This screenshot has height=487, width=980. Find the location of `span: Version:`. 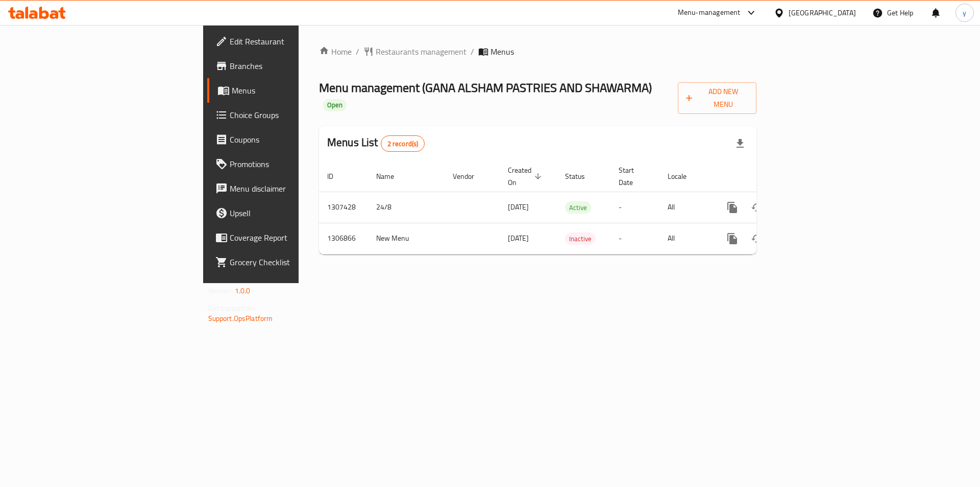

span: Version: is located at coordinates (221, 291).